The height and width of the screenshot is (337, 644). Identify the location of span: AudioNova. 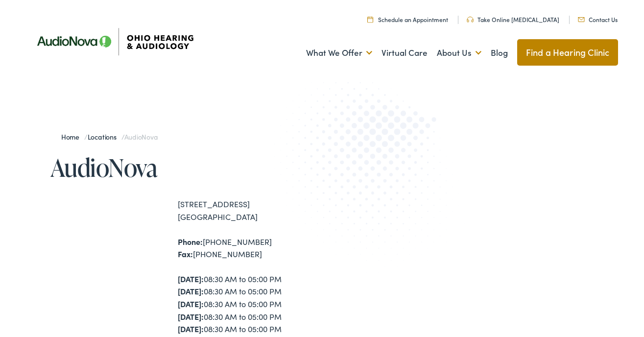
(141, 136).